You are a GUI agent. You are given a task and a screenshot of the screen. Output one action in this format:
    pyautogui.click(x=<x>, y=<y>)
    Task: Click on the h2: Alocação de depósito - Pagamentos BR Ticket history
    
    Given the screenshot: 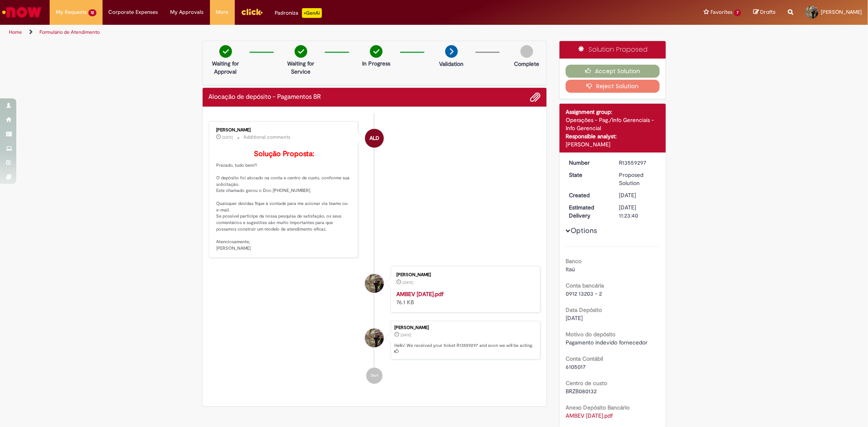 What is the action you would take?
    pyautogui.click(x=265, y=97)
    